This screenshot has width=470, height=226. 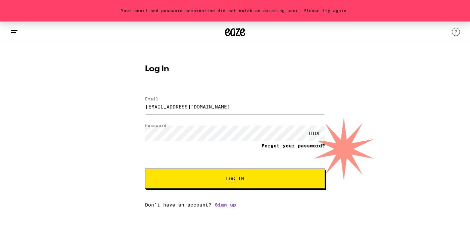 I want to click on div: Don't have an account?, so click(x=235, y=205).